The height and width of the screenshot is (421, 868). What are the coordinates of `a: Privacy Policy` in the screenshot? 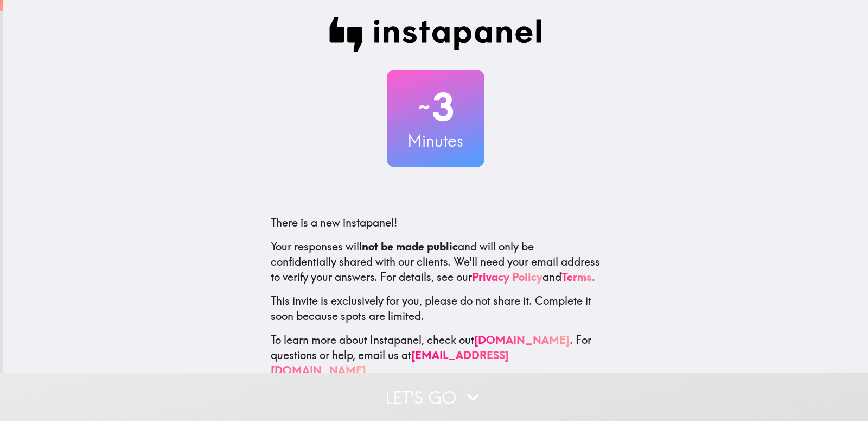 It's located at (507, 276).